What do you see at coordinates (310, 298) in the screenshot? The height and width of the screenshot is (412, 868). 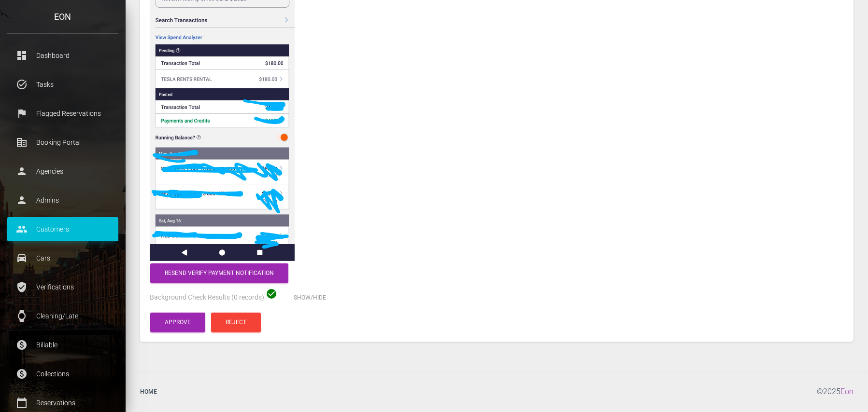 I see `button: Show/Hide` at bounding box center [310, 298].